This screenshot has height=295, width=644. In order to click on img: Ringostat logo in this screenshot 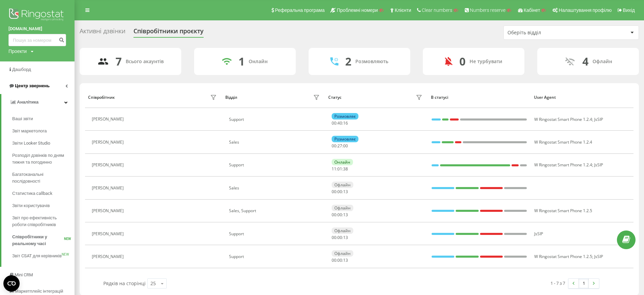, I will do `click(37, 15)`.